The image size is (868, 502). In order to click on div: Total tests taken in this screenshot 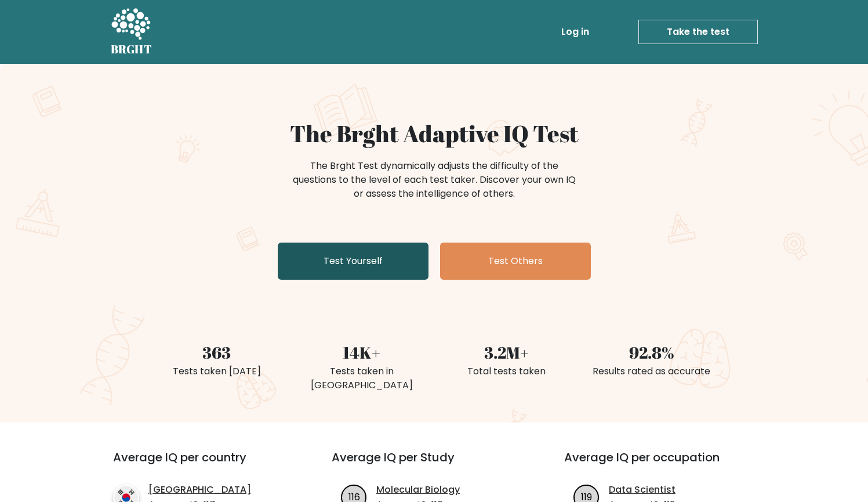, I will do `click(507, 371)`.